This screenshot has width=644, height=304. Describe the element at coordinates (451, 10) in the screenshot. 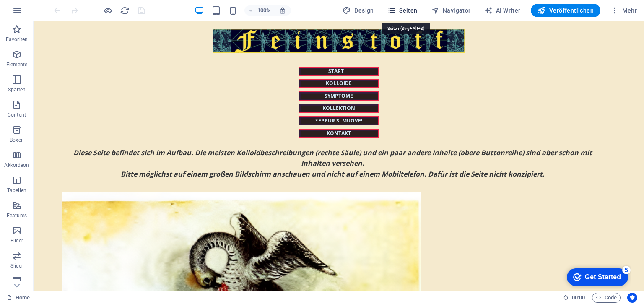

I see `span: Navigator` at that location.